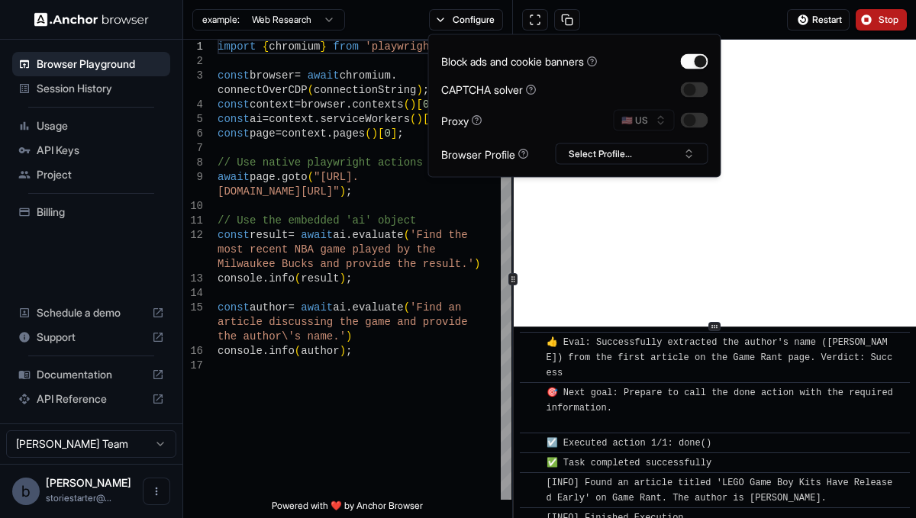 Image resolution: width=916 pixels, height=518 pixels. What do you see at coordinates (91, 313) in the screenshot?
I see `span: Schedule a demo` at bounding box center [91, 313].